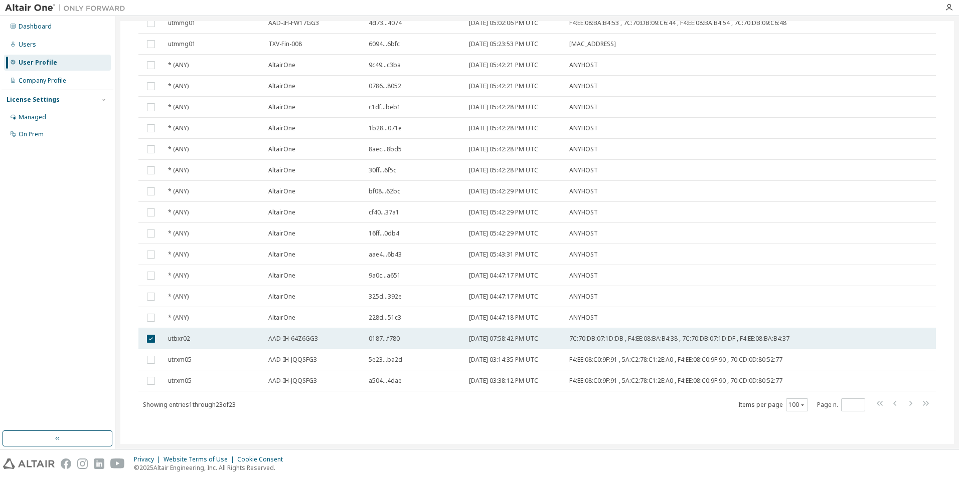 The width and height of the screenshot is (959, 478). What do you see at coordinates (385, 128) in the screenshot?
I see `span: 1b28...071e` at bounding box center [385, 128].